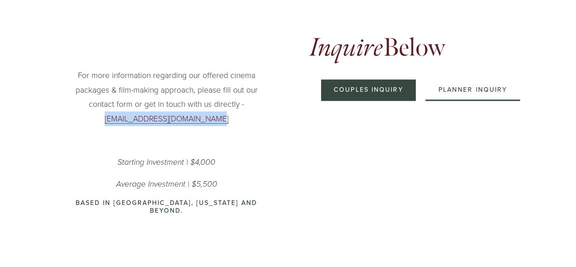 This screenshot has height=267, width=576. What do you see at coordinates (473, 90) in the screenshot?
I see `button: Planner Inquiry` at bounding box center [473, 90].